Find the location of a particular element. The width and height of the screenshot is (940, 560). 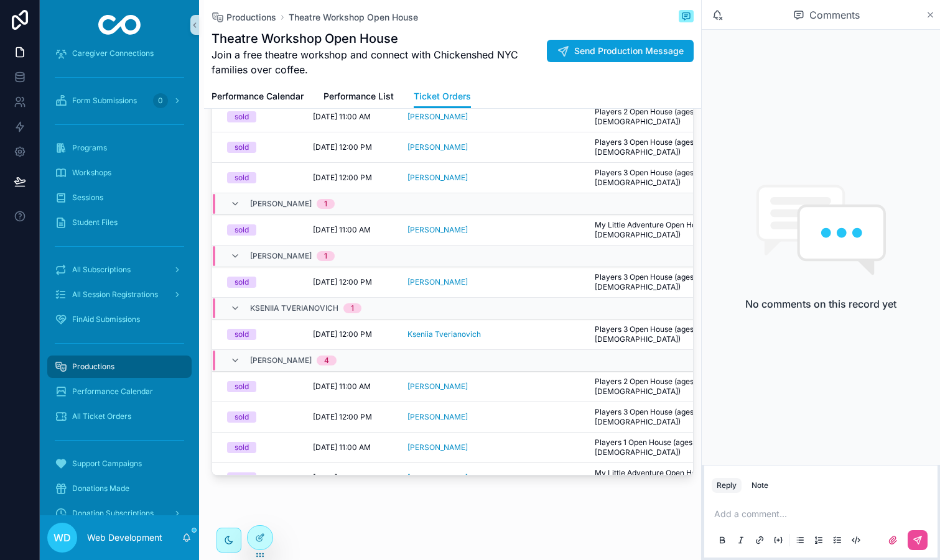

p: Web Development is located at coordinates (125, 537).